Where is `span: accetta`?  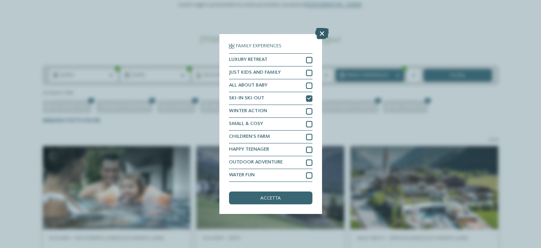 span: accetta is located at coordinates (270, 199).